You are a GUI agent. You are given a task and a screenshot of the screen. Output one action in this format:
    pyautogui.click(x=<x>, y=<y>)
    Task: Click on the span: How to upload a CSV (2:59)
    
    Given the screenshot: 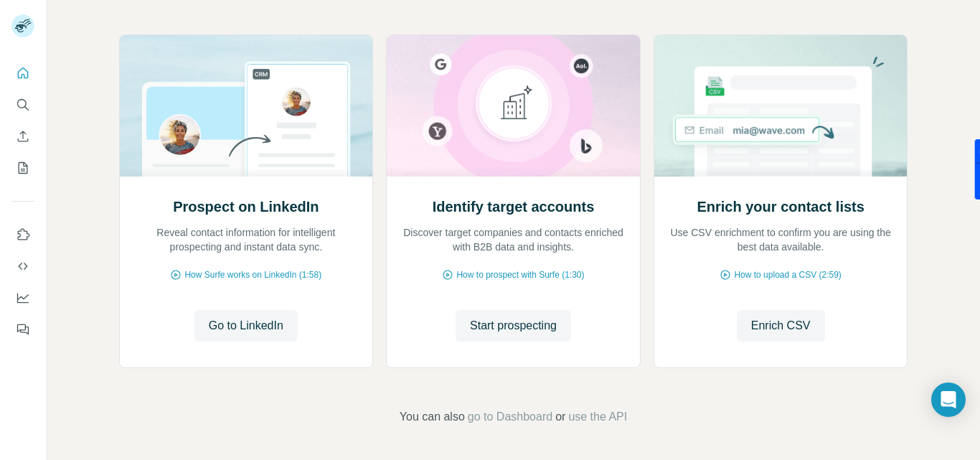 What is the action you would take?
    pyautogui.click(x=787, y=274)
    